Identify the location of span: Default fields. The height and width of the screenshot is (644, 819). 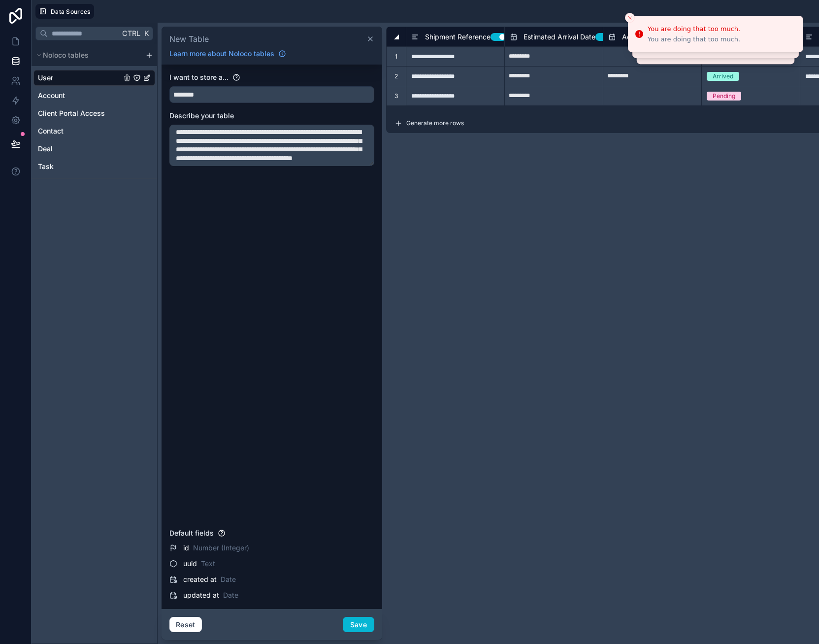
(192, 533).